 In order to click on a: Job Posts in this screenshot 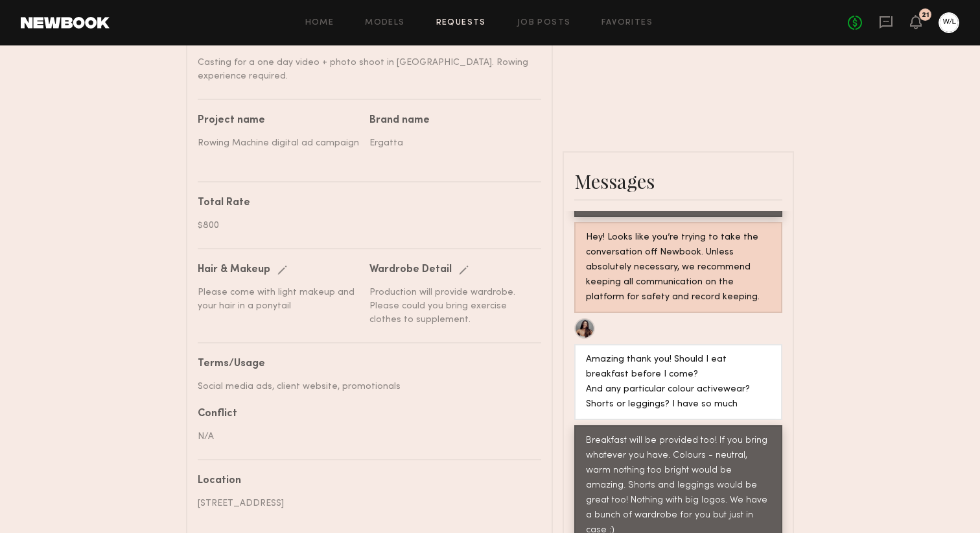, I will do `click(544, 23)`.